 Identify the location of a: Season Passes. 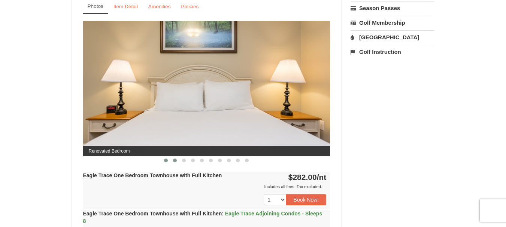
(392, 8).